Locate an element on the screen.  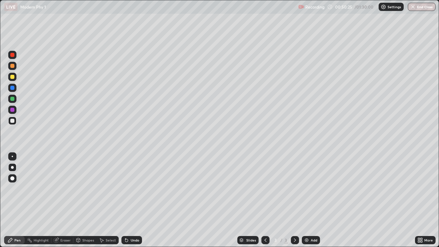
div: Undo is located at coordinates (135, 240).